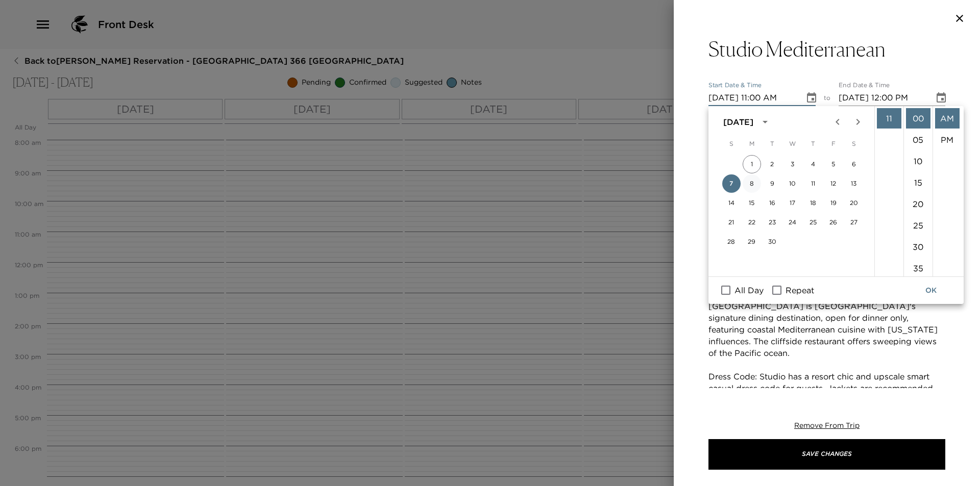 The width and height of the screenshot is (980, 486). I want to click on button: Previous month, so click(837, 122).